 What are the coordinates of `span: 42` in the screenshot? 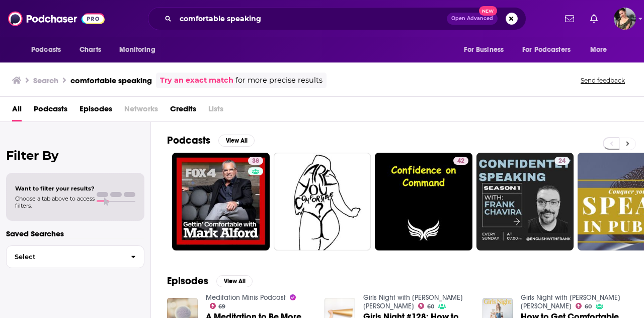 It's located at (461, 161).